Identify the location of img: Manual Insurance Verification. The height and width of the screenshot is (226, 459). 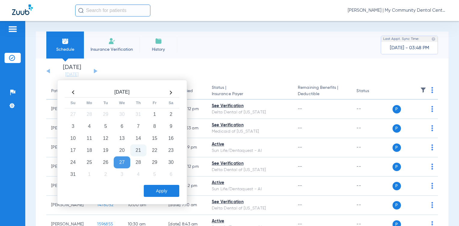
(112, 41).